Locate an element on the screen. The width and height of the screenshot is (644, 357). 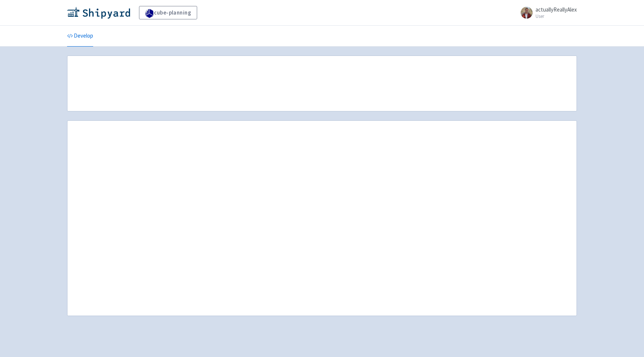
a: cube-planning is located at coordinates (168, 13).